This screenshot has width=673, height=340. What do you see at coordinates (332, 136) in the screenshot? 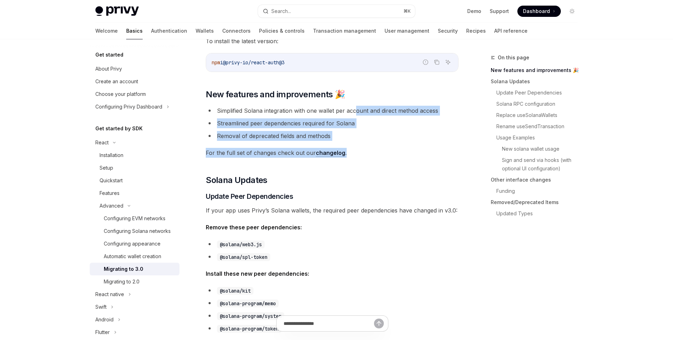
I see `li: Removal of deprecated fields and methods` at bounding box center [332, 136].